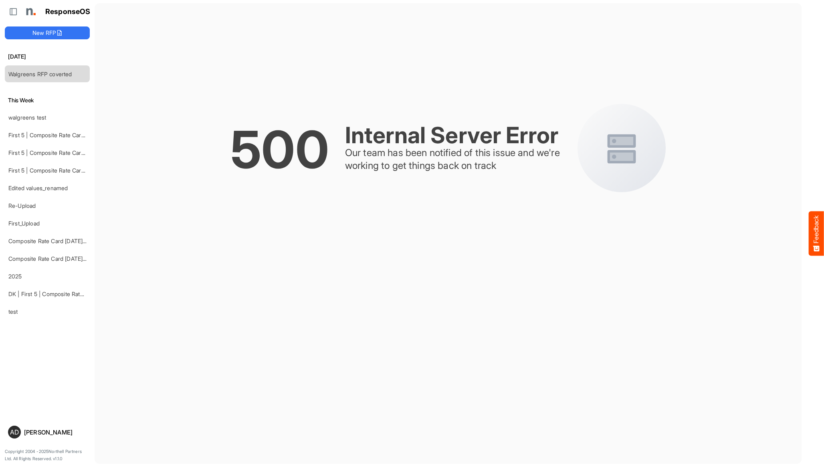 This screenshot has height=467, width=824. Describe the element at coordinates (38, 188) in the screenshot. I see `a: Edited values_renamed` at that location.